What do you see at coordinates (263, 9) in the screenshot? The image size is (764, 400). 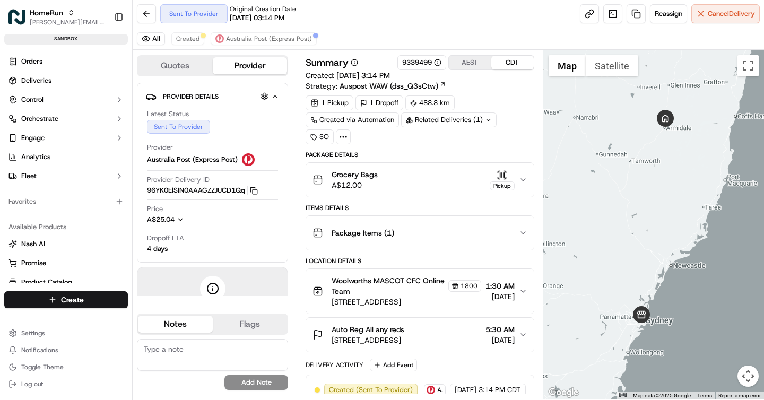 I see `span: Original Creation Date` at bounding box center [263, 9].